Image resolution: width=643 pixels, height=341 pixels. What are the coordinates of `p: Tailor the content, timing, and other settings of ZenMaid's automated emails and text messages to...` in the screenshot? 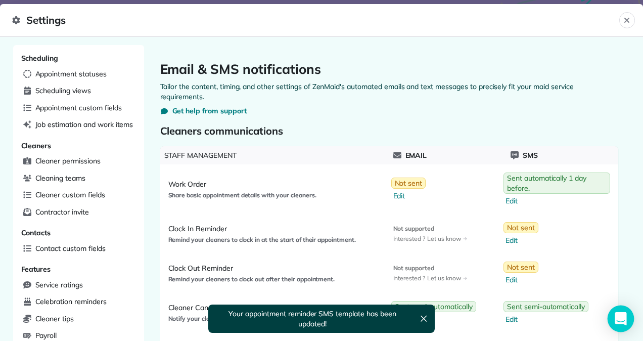 It's located at (389, 92).